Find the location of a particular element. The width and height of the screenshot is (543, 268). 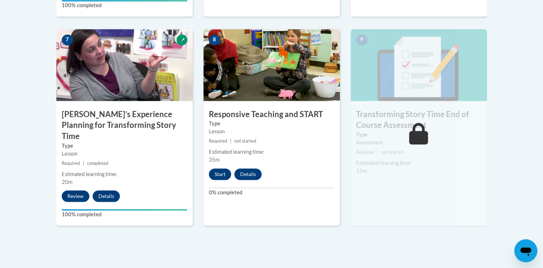

h3: Responsive Teaching and START is located at coordinates (272, 114).